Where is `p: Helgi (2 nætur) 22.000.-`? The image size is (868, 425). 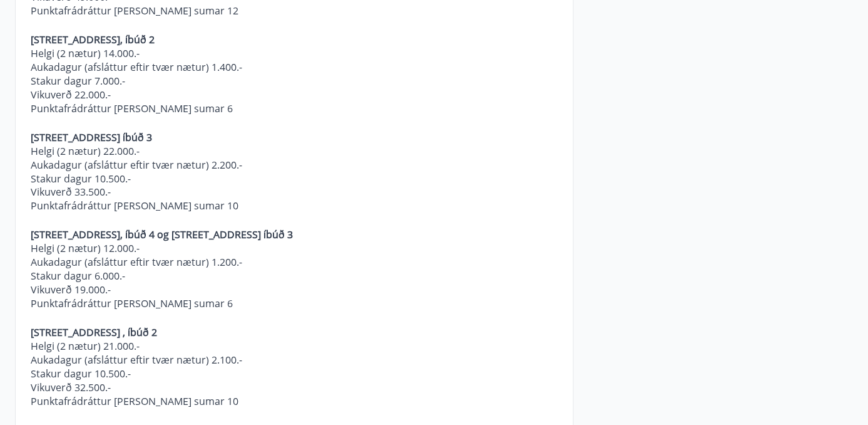
p: Helgi (2 nætur) 22.000.- is located at coordinates (294, 151).